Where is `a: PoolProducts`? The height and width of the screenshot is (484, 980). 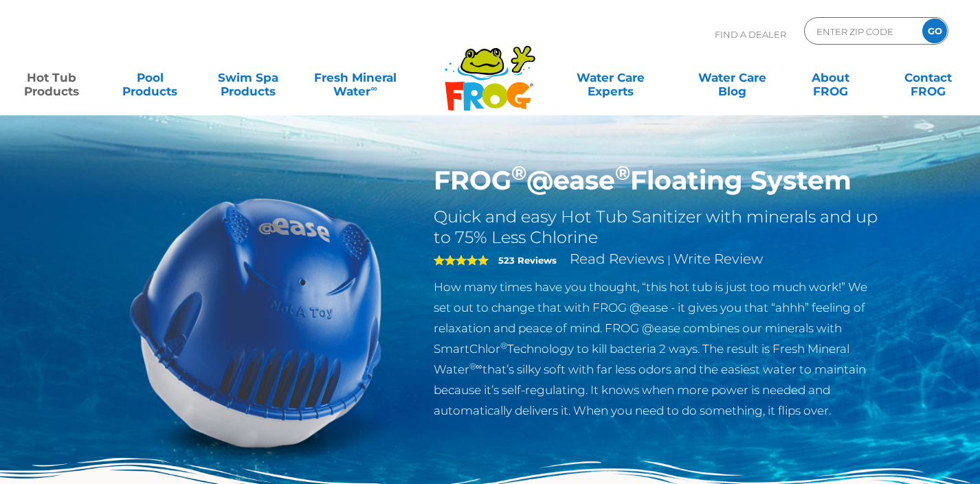 a: PoolProducts is located at coordinates (150, 78).